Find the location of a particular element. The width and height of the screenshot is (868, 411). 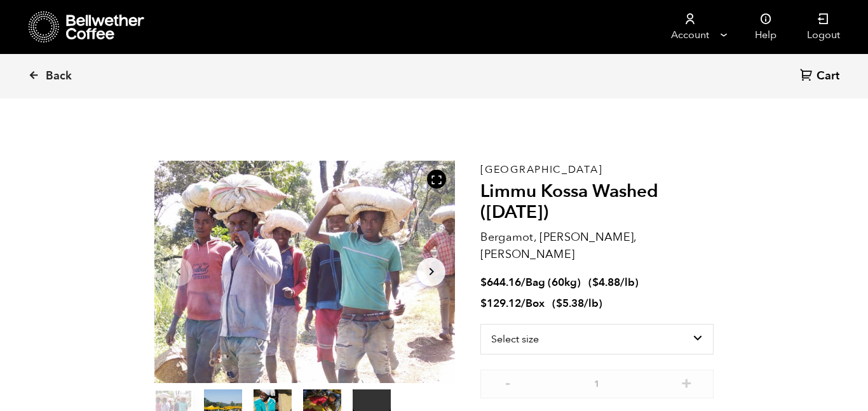

span: Bag (60kg) is located at coordinates (553, 282).